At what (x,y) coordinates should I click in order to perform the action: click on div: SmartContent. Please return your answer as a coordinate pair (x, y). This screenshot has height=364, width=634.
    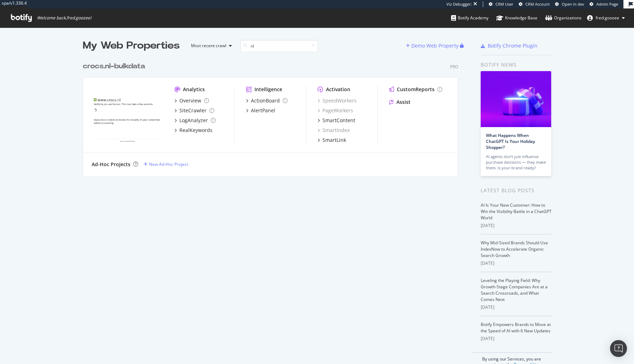
    Looking at the image, I should click on (338, 121).